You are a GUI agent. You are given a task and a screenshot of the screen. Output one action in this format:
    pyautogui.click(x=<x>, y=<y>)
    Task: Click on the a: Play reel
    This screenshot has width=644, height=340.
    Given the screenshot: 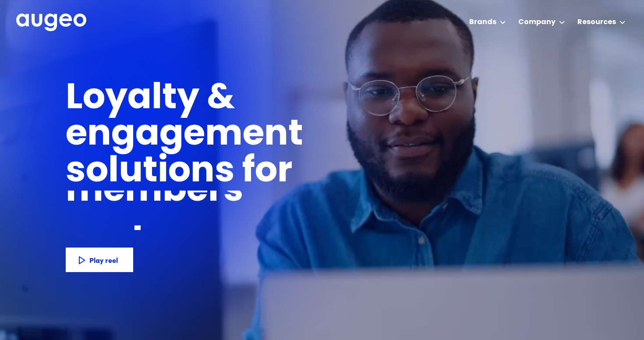 What is the action you would take?
    pyautogui.click(x=100, y=260)
    